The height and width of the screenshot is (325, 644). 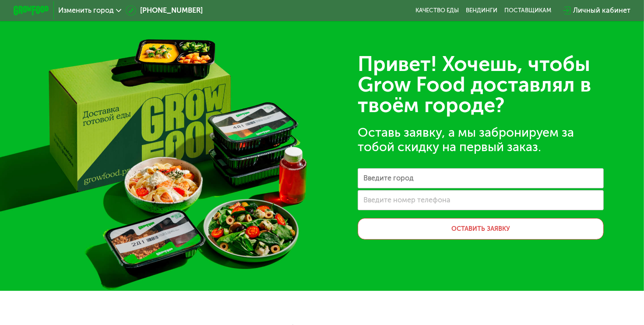 I want to click on button: Оставить заявку, so click(x=481, y=229).